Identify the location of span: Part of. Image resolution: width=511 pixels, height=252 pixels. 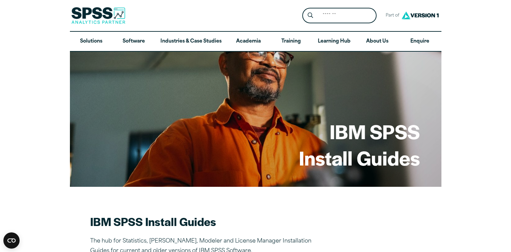
(390, 16).